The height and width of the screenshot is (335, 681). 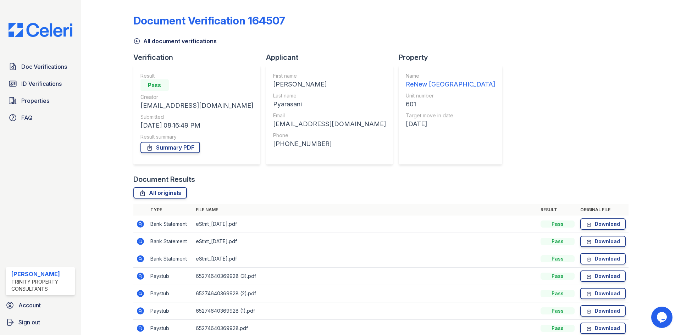 What do you see at coordinates (197, 137) in the screenshot?
I see `div: Result summary` at bounding box center [197, 137].